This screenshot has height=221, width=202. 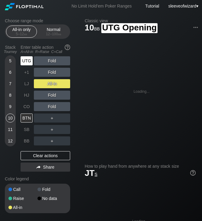 I want to click on div: CO, so click(x=27, y=107).